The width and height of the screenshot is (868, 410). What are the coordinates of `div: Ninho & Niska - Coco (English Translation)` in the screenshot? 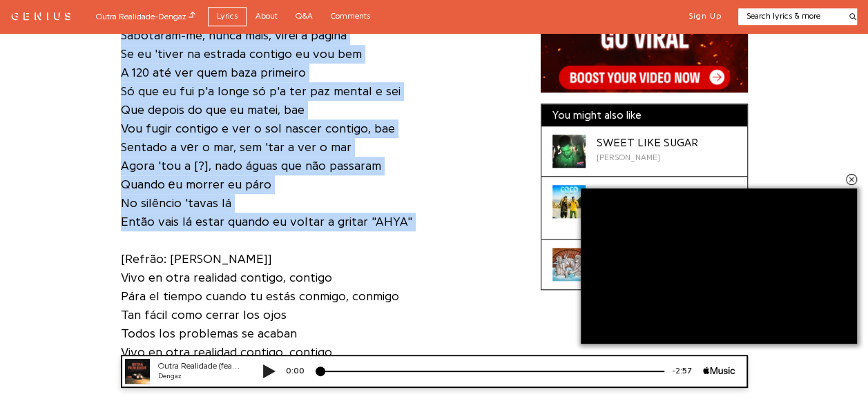 It's located at (666, 202).